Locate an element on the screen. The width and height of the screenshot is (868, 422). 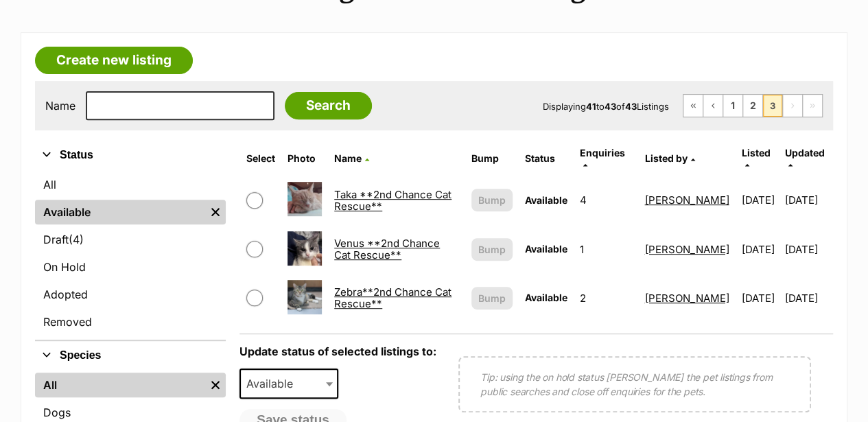
a: Enquiries is located at coordinates (602, 158).